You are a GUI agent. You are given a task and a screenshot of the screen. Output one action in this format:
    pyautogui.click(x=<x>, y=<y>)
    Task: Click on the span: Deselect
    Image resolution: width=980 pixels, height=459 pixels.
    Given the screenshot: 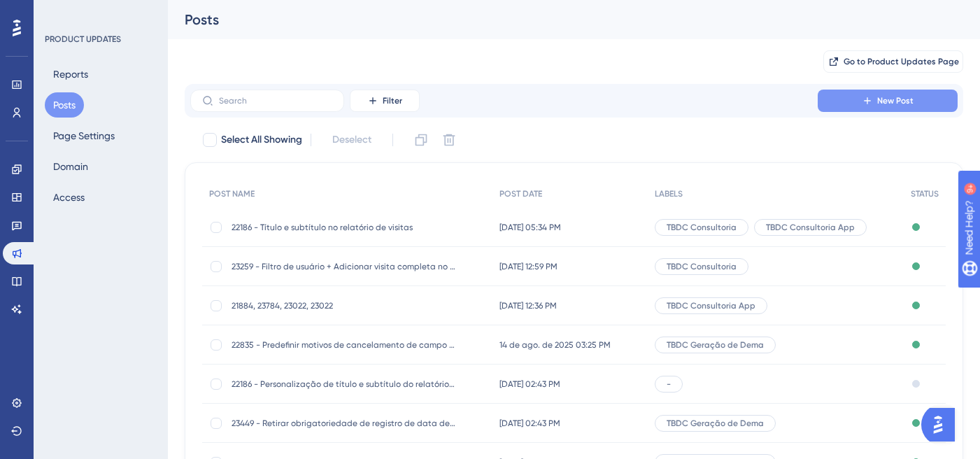 What is the action you would take?
    pyautogui.click(x=352, y=140)
    